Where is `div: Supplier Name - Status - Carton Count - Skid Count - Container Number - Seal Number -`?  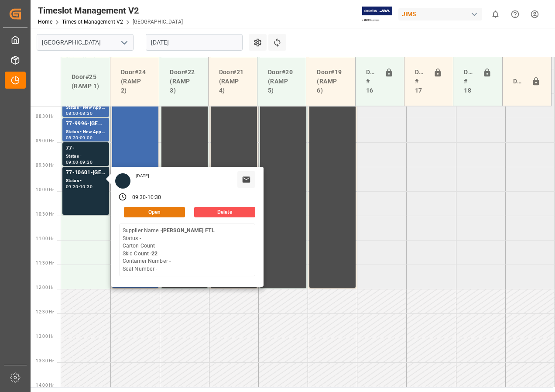 div: Supplier Name - Status - Carton Count - Skid Count - Container Number - Seal Number - is located at coordinates (168, 250).